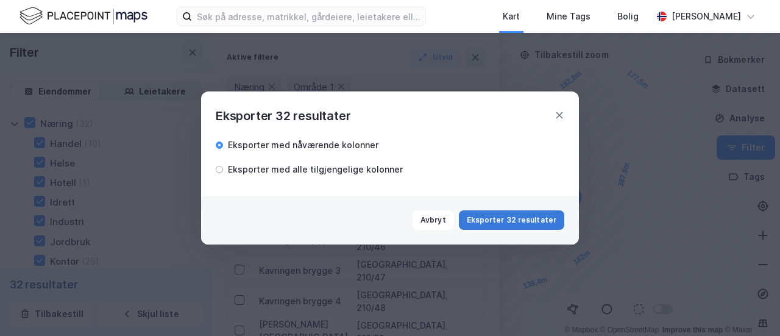 This screenshot has height=336, width=780. I want to click on div: Bolig, so click(628, 16).